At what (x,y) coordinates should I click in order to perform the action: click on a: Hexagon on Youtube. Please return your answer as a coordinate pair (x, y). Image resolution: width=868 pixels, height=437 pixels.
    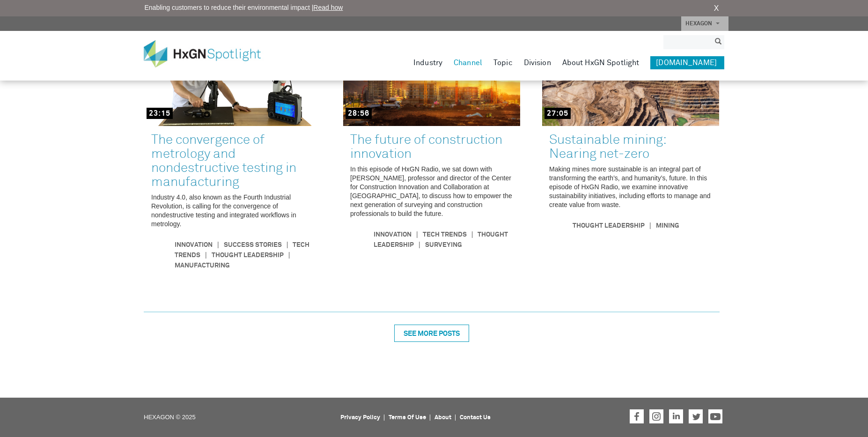
    Looking at the image, I should click on (715, 417).